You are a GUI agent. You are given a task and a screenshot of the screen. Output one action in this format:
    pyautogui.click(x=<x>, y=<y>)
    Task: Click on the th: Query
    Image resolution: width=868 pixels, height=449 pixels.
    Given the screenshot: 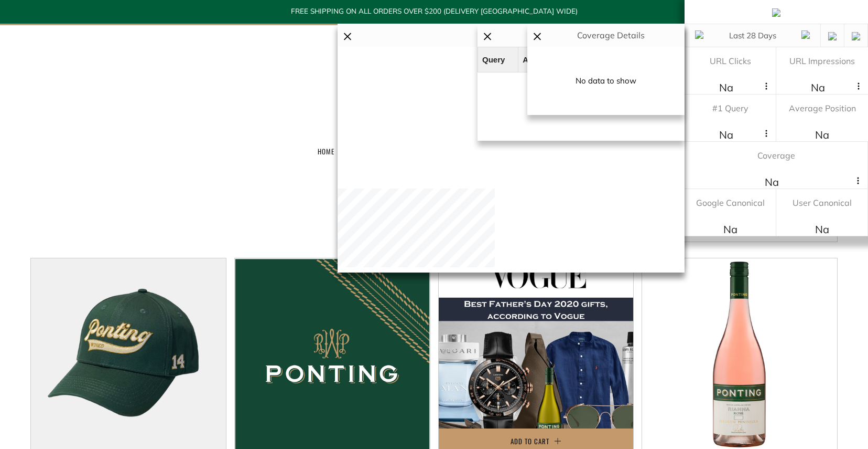 What is the action you would take?
    pyautogui.click(x=498, y=59)
    